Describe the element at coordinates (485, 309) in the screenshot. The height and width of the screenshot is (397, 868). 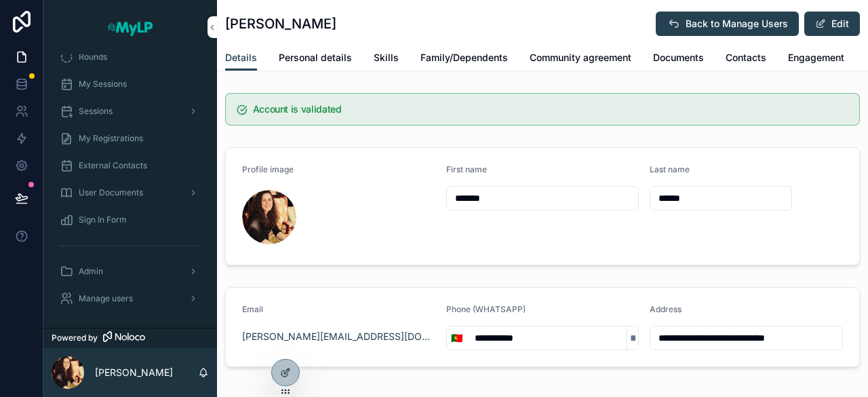
I see `span: Phone (WHATSAPP)` at that location.